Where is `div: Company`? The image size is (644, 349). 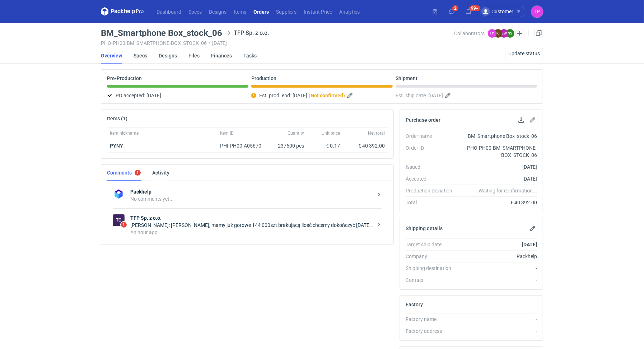
div: Company is located at coordinates (432, 256).